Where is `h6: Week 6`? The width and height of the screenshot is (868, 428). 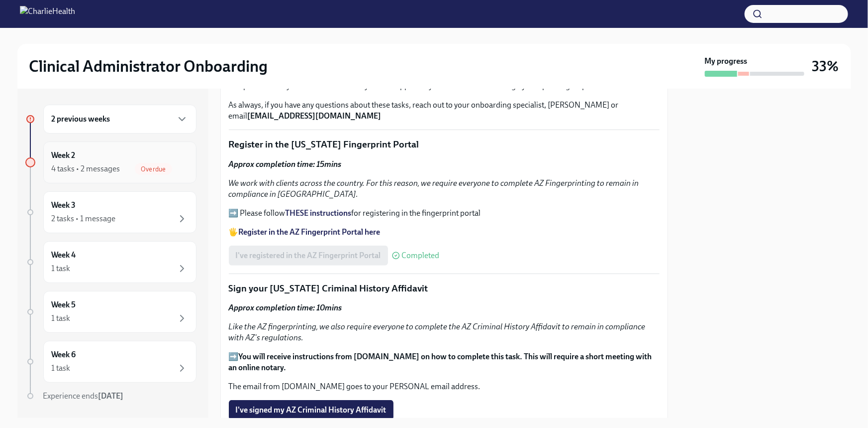 h6: Week 6 is located at coordinates (64, 354).